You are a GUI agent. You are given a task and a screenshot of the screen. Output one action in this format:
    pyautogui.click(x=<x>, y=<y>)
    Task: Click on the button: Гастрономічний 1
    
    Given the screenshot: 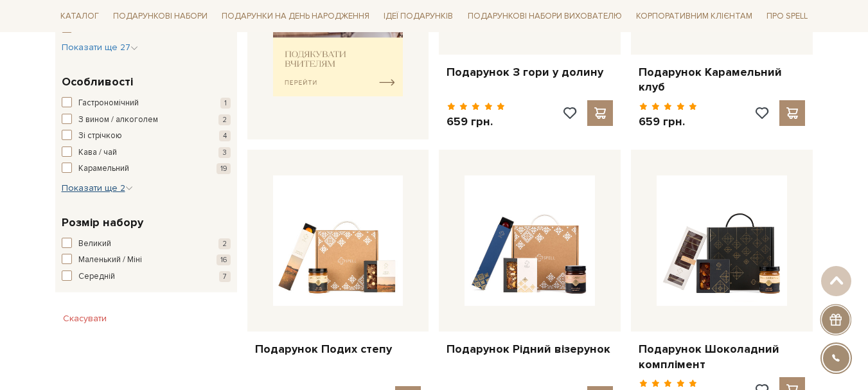 What is the action you would take?
    pyautogui.click(x=145, y=103)
    